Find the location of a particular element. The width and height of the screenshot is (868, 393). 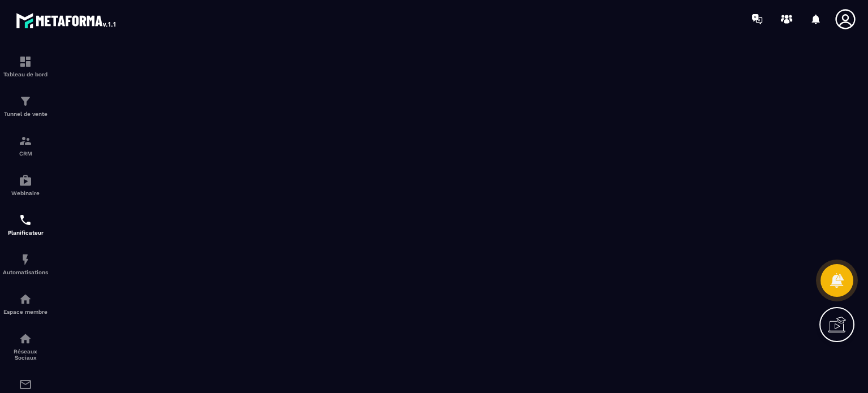

a: formationformationCRM is located at coordinates (25, 146).